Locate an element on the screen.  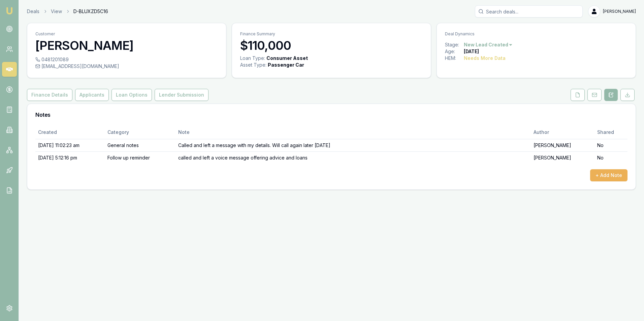
div: 0481201089 is located at coordinates (127, 59).